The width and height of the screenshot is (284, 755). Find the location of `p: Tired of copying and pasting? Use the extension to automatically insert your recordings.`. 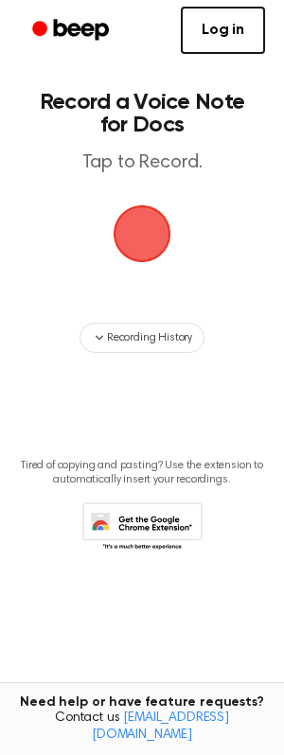

p: Tired of copying and pasting? Use the extension to automatically insert your recordings. is located at coordinates (142, 473).